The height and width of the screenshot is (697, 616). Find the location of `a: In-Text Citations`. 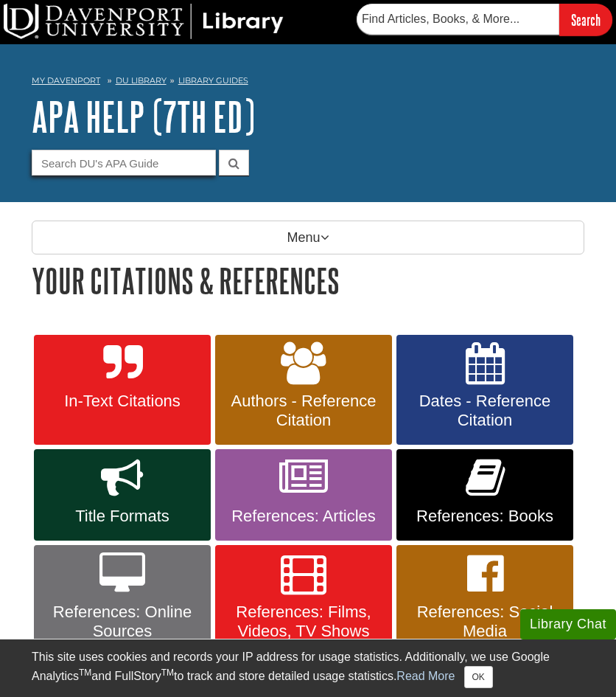

a: In-Text Citations is located at coordinates (122, 390).